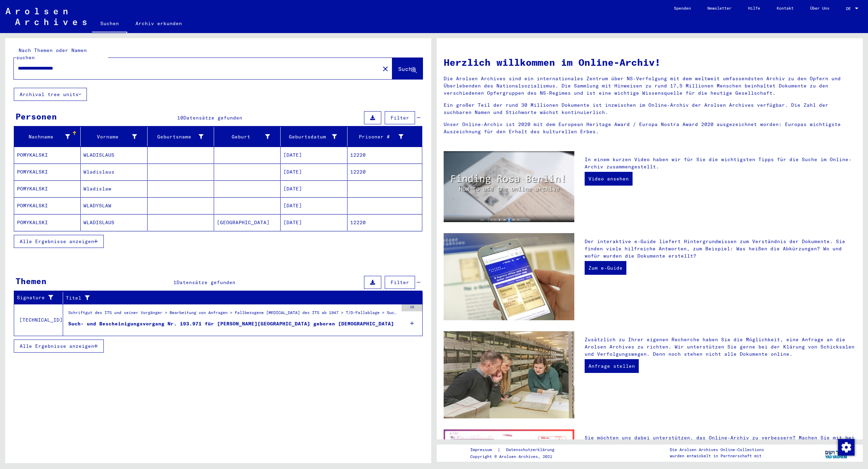 This screenshot has height=469, width=868. Describe the element at coordinates (314, 137) in the screenshot. I see `mat-header-cell: Geburtsdatum` at that location.